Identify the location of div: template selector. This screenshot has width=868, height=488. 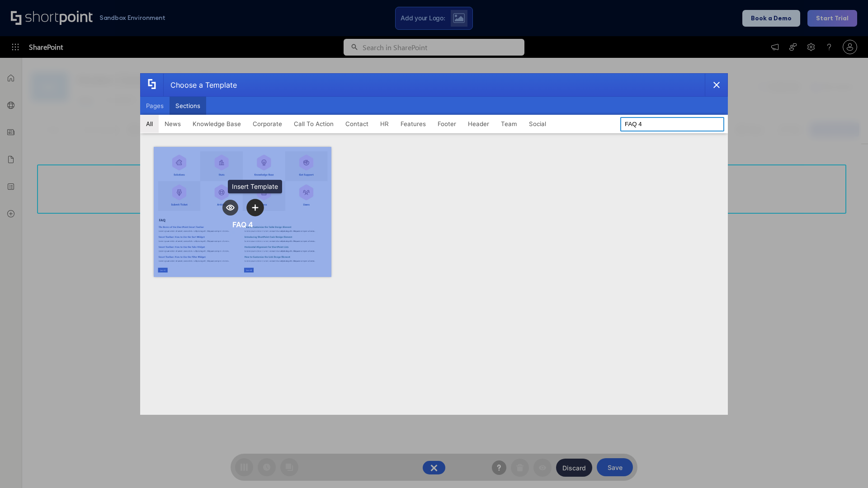
(434, 244).